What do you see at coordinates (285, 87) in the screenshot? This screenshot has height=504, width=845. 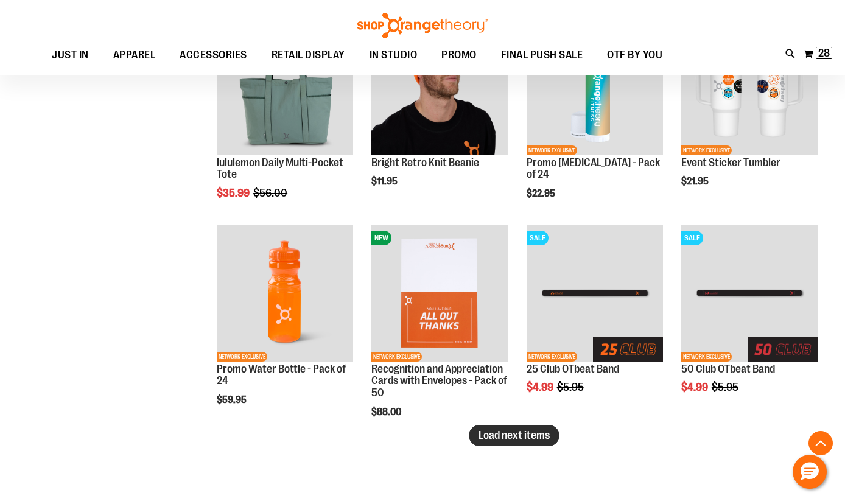 I see `img: lululemon Daily Multi-Pocket Tote` at bounding box center [285, 87].